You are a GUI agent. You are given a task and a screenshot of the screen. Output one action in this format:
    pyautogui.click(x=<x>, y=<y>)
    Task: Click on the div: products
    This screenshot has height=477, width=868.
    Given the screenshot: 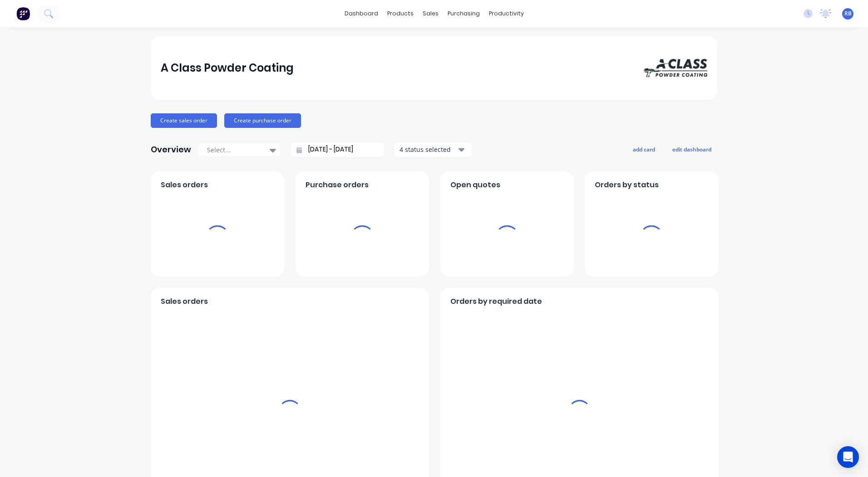 What is the action you would take?
    pyautogui.click(x=400, y=14)
    